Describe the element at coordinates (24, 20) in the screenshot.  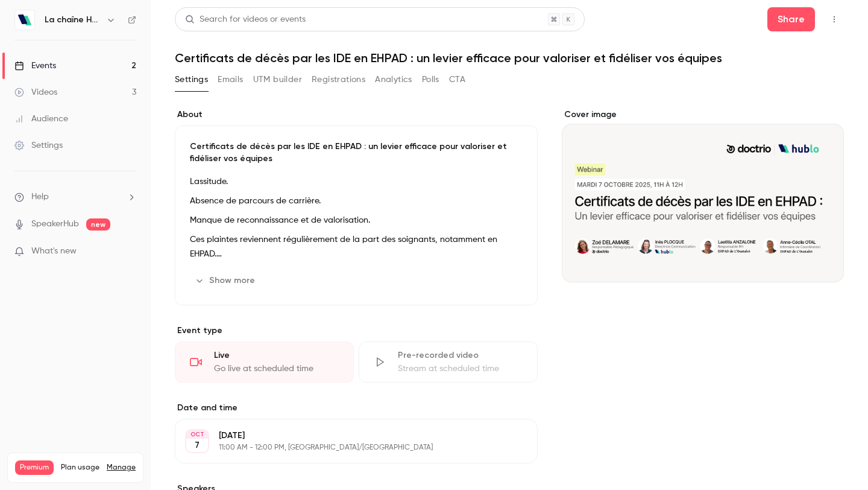
I see `img: La chaîne Hublo` at that location.